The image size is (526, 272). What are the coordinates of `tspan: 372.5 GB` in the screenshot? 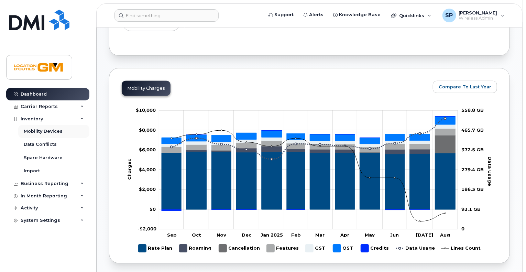 It's located at (473, 150).